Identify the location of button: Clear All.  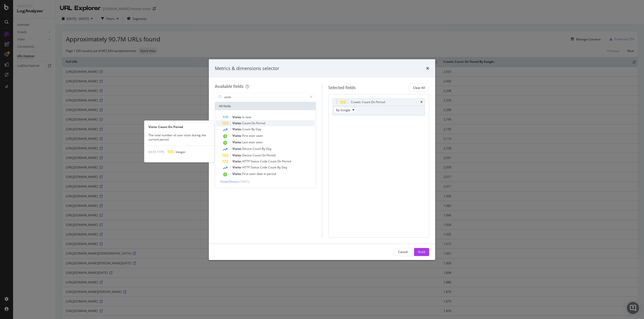
(419, 88).